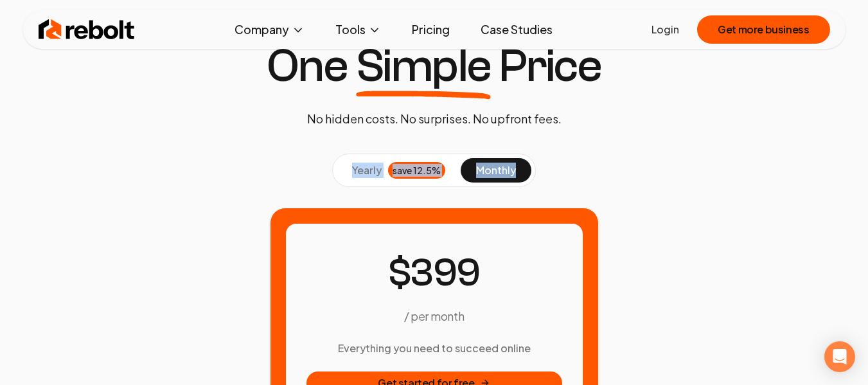 This screenshot has width=868, height=385. I want to click on a: Case Studies, so click(517, 29).